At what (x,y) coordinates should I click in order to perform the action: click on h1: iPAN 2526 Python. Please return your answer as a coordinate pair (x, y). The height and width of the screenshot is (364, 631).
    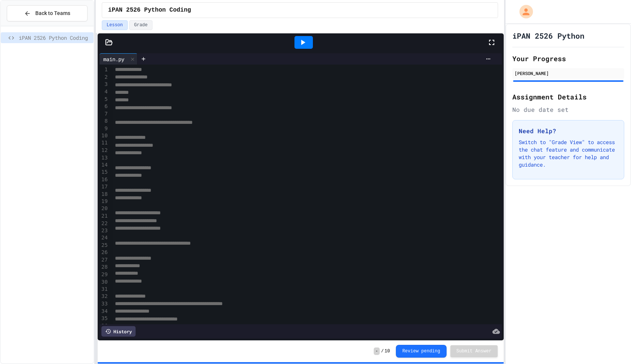
    Looking at the image, I should click on (548, 36).